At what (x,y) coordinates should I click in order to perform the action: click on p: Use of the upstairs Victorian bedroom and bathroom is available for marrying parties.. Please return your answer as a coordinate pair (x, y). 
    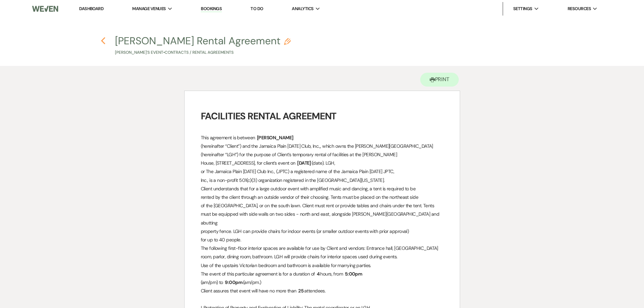
    Looking at the image, I should click on (322, 265).